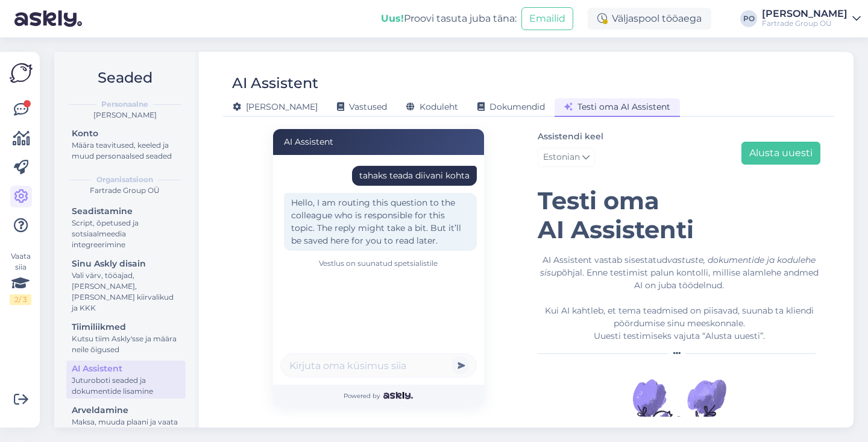 The width and height of the screenshot is (868, 442). What do you see at coordinates (126, 344) in the screenshot?
I see `div: Kutsu tiim Askly'sse ja määra neile õigused` at bounding box center [126, 344].